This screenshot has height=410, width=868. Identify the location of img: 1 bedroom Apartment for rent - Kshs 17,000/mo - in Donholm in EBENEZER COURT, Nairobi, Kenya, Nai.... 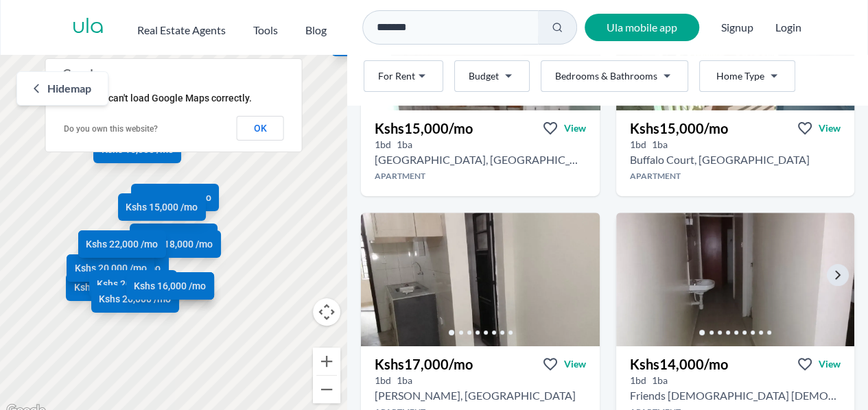
(481, 279).